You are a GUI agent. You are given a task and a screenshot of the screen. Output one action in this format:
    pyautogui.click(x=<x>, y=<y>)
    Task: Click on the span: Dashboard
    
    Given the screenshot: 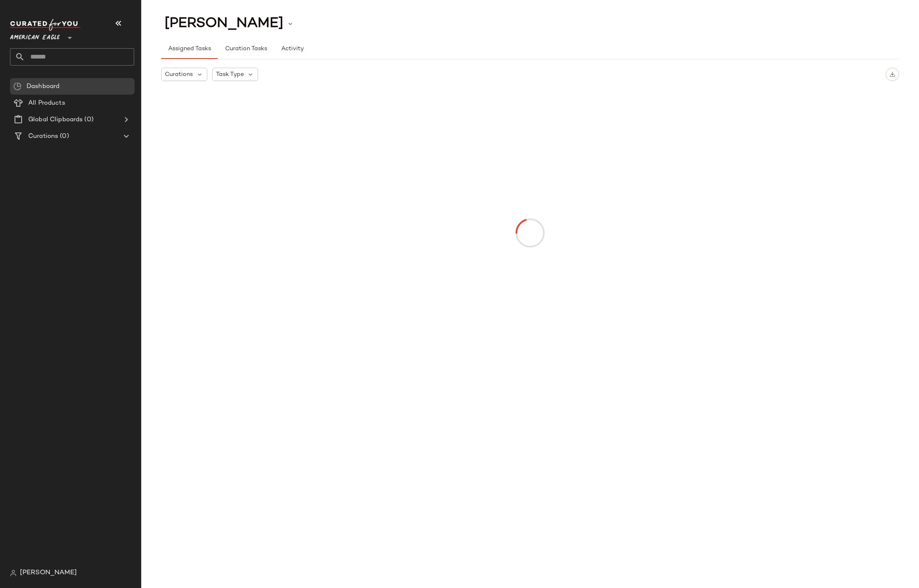 What is the action you would take?
    pyautogui.click(x=43, y=87)
    